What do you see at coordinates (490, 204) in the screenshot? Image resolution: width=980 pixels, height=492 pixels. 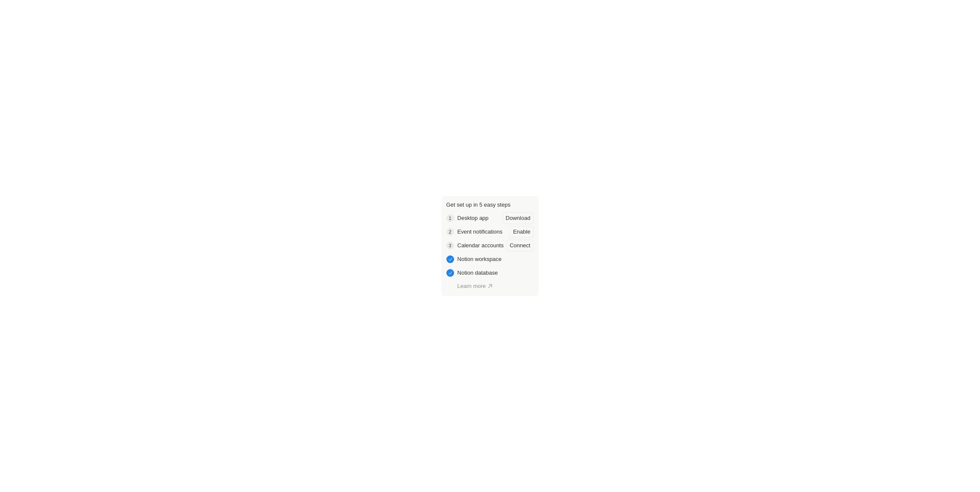 I see `div: Get set up in 5 easy steps` at bounding box center [490, 204].